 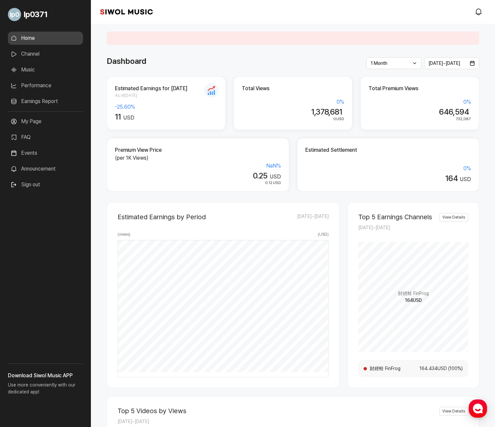 I want to click on h2: Estimated Settlement, so click(x=388, y=150).